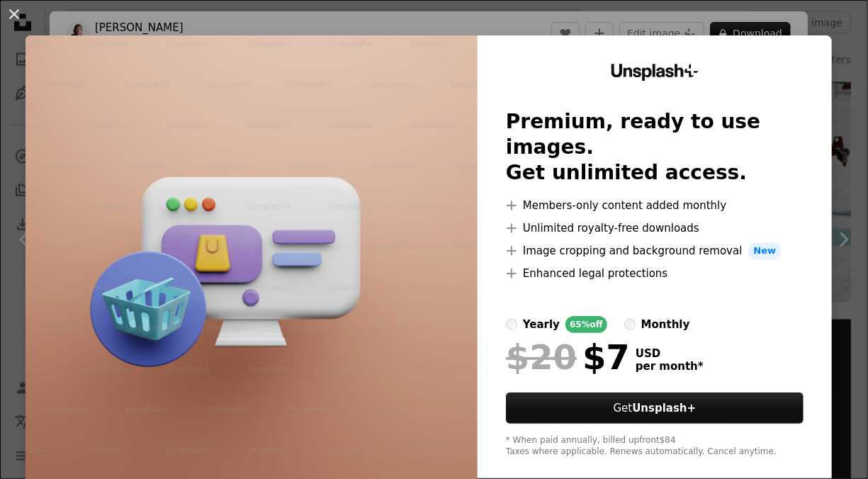 This screenshot has height=479, width=868. What do you see at coordinates (666, 325) in the screenshot?
I see `div: monthly` at bounding box center [666, 325].